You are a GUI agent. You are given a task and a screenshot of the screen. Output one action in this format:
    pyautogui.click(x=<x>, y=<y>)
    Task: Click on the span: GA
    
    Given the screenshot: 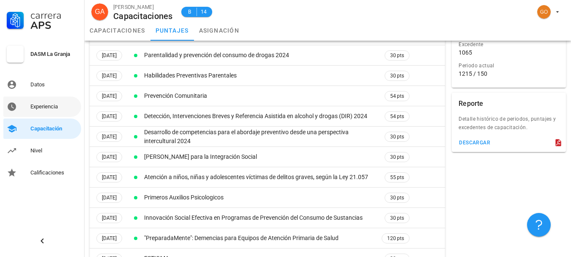 What is the action you would take?
    pyautogui.click(x=99, y=12)
    